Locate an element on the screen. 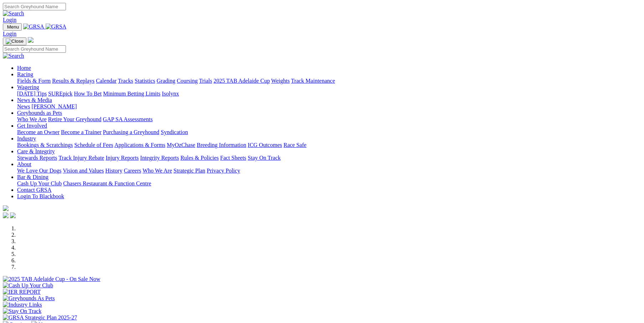  a: Minimum Betting Limits is located at coordinates (132, 93).